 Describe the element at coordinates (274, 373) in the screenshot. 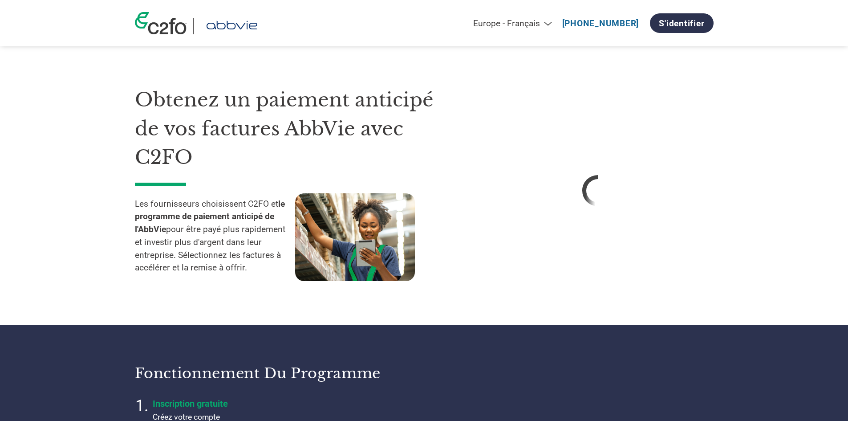

I see `h3: Fonctionnement du programme` at that location.